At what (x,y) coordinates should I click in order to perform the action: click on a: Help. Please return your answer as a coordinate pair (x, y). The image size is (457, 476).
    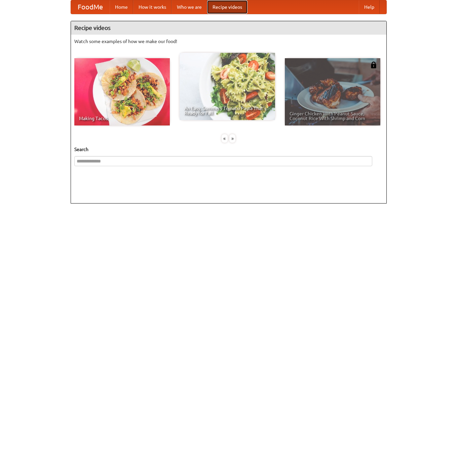
    Looking at the image, I should click on (370, 7).